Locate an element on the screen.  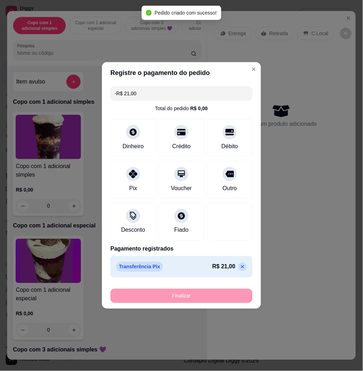
span: Pedido criado com sucesso! is located at coordinates (185, 13).